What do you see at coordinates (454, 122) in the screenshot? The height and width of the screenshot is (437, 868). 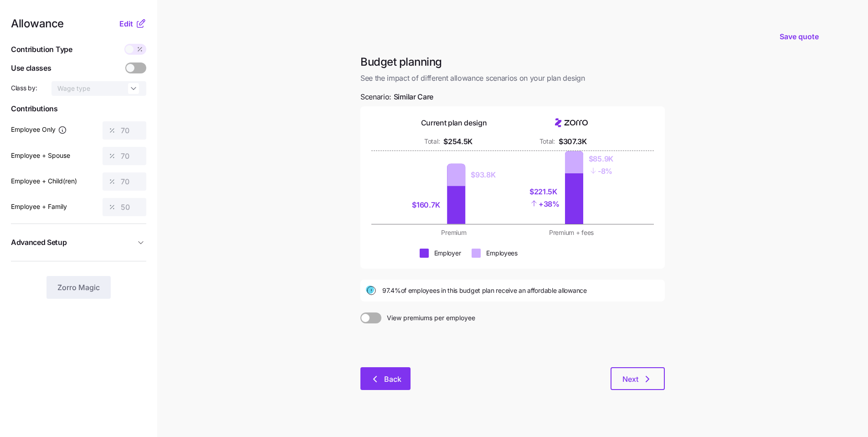 I see `div: Current plan design` at bounding box center [454, 122].